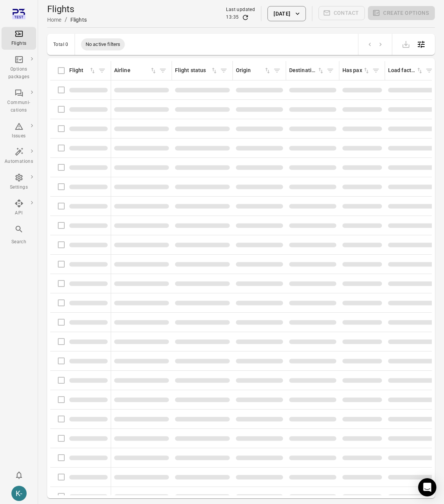  Describe the element at coordinates (253, 71) in the screenshot. I see `div: Sort by origin in ascending order` at that location.